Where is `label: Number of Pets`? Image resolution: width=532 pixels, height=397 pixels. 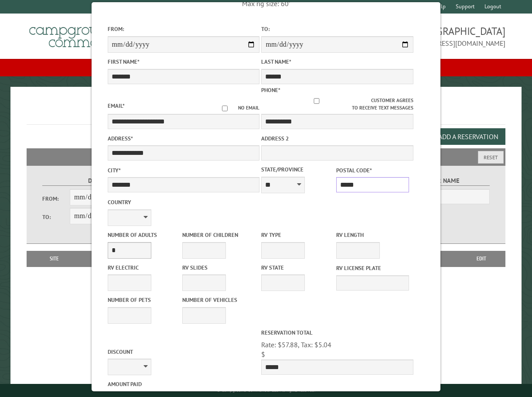 label: Number of Pets is located at coordinates (144, 300).